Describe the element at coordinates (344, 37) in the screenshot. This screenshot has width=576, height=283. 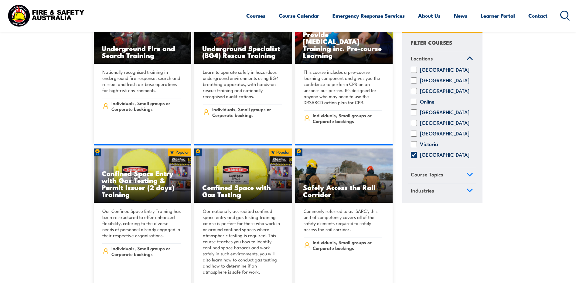
I see `img: Low Voltage Rescue and Provide CPR` at that location.